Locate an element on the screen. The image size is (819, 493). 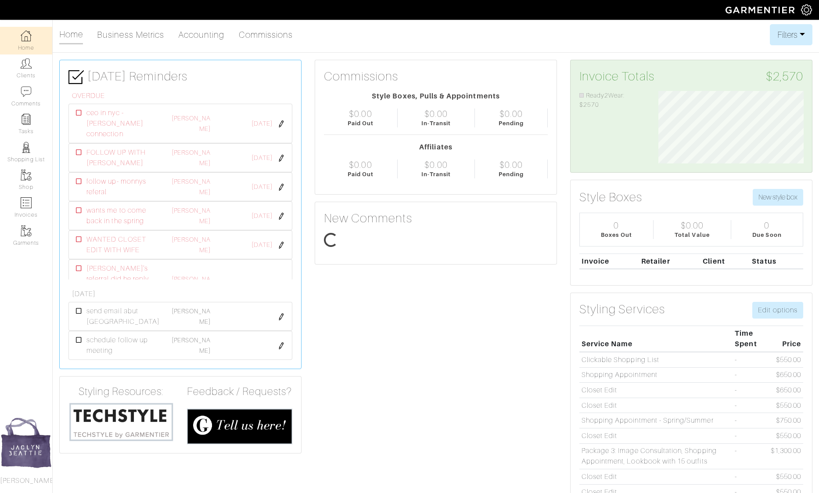
a: Edit options is located at coordinates (778, 310).